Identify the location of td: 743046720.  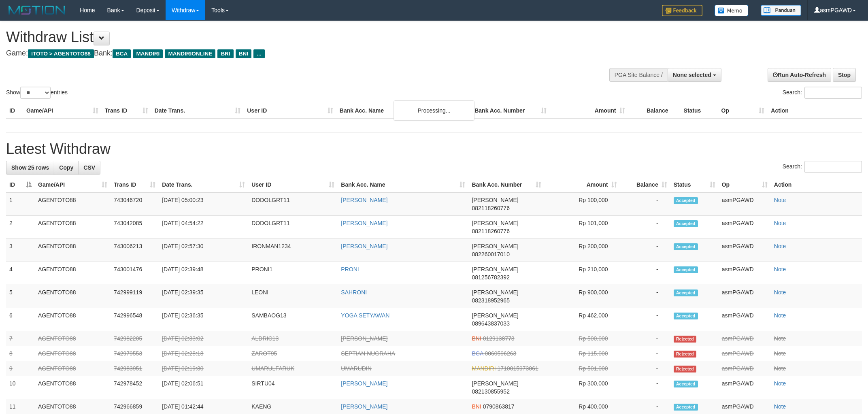
(135, 204).